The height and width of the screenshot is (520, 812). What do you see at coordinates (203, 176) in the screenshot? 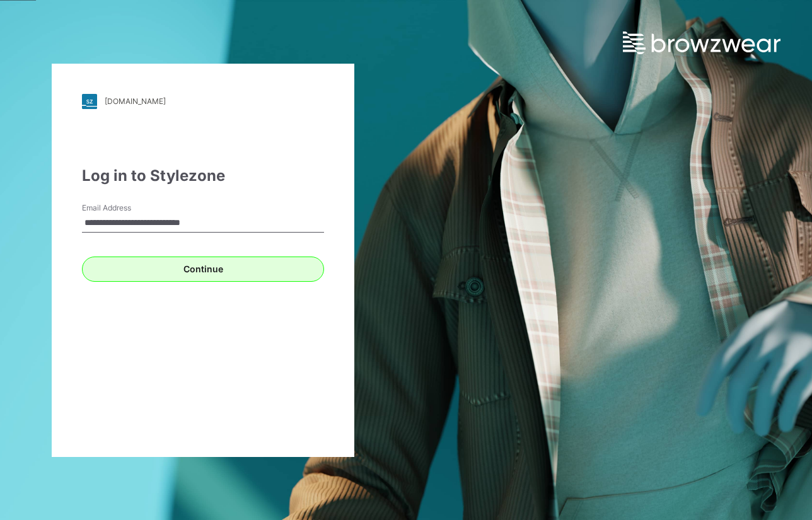
I see `div: Log in to Stylezone` at bounding box center [203, 176].